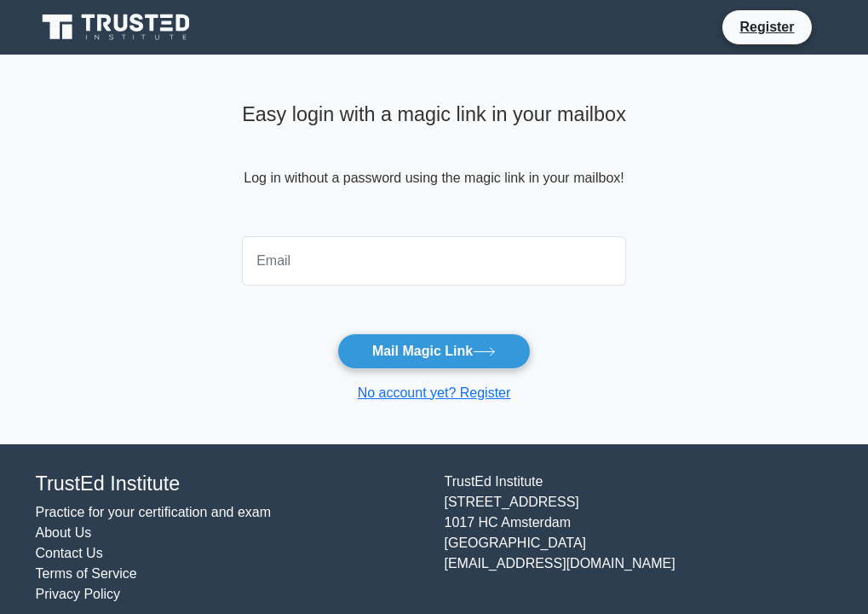 This screenshot has height=614, width=868. Describe the element at coordinates (69, 552) in the screenshot. I see `a: Contact Us` at that location.